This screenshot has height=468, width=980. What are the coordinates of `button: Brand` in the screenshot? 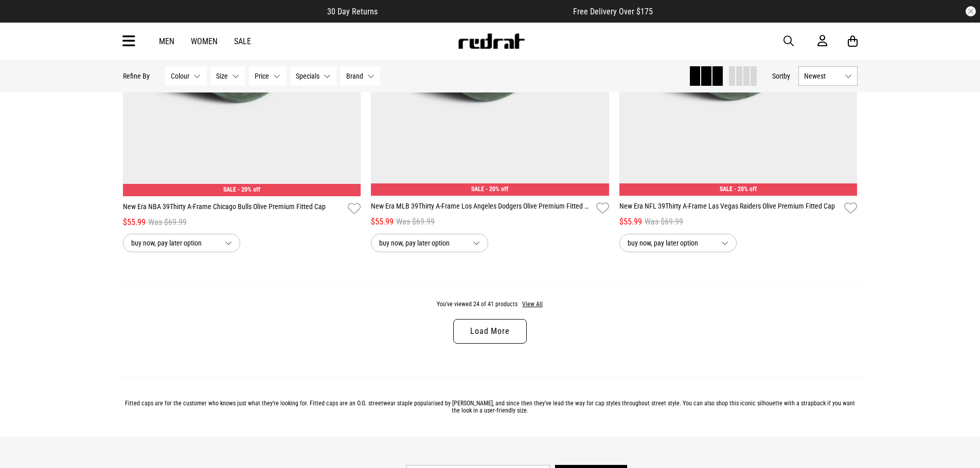 It's located at (360, 76).